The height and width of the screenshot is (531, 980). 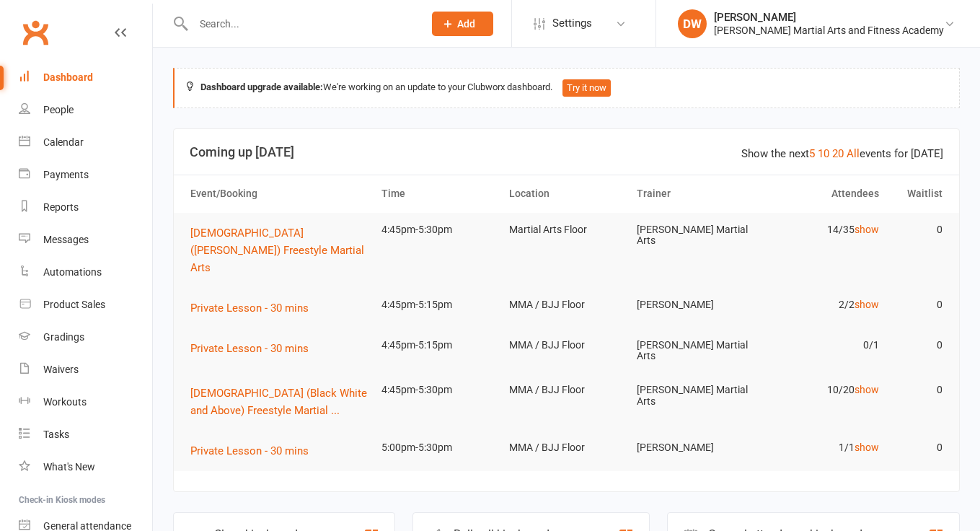 I want to click on td: 5:00pm-5:30pm, so click(x=439, y=447).